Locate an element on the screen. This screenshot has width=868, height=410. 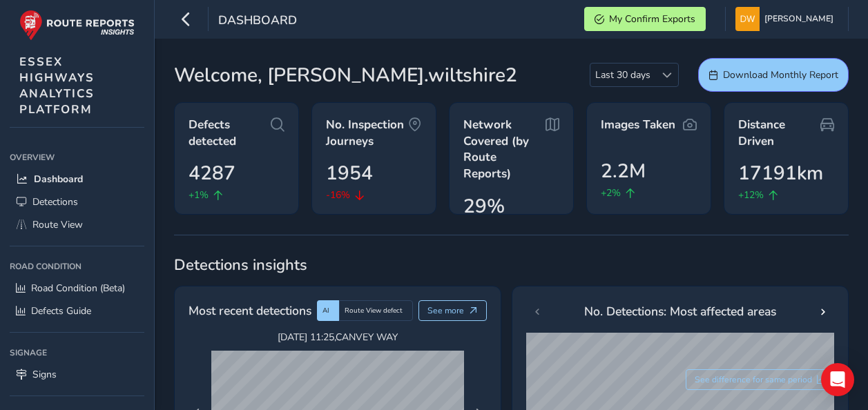
span: No. Inspection Journeys is located at coordinates (367, 132).